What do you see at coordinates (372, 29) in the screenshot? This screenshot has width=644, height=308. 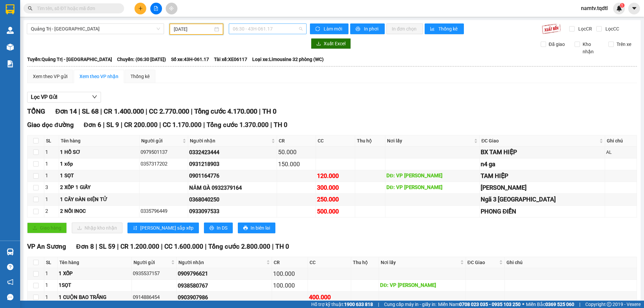 I see `span: In phơi` at bounding box center [372, 29].